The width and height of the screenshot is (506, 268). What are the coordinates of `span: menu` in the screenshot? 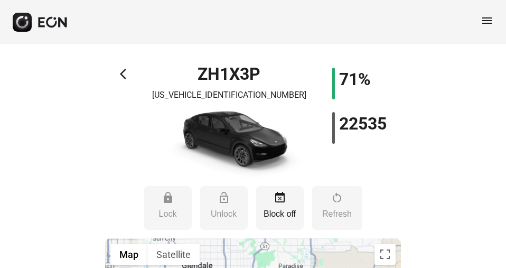 It's located at (487, 21).